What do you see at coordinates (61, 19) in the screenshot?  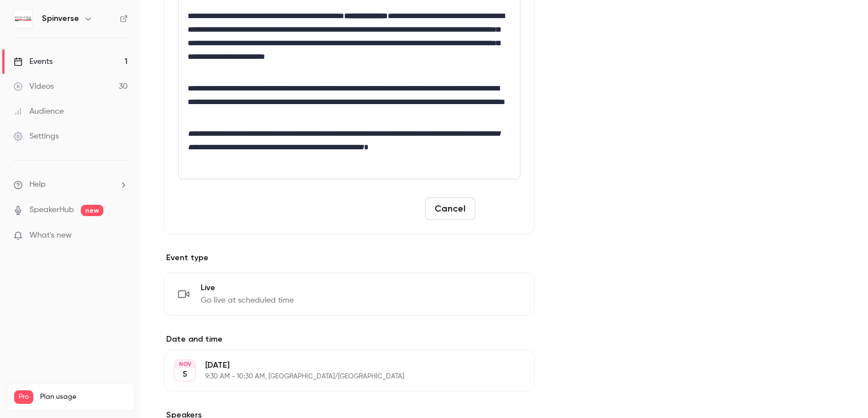 I see `h6: Spinverse` at bounding box center [61, 19].